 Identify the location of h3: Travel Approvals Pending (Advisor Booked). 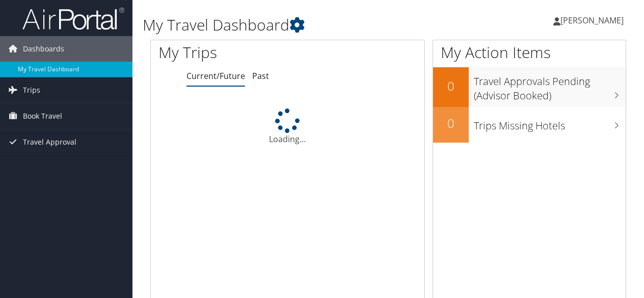
(550, 86).